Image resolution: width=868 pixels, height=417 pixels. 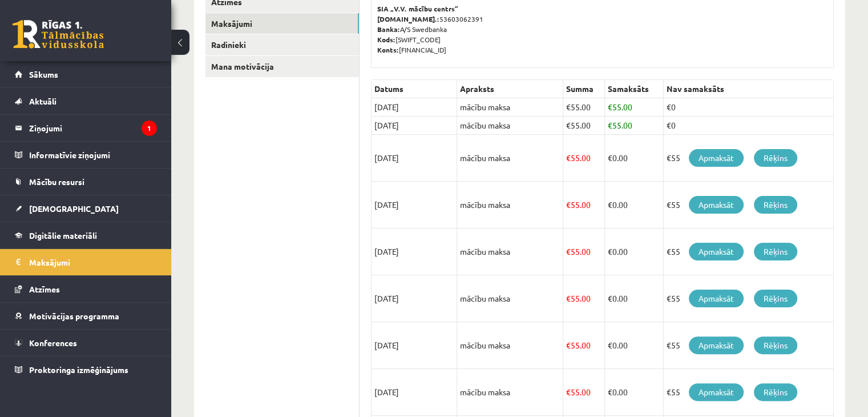 What do you see at coordinates (418, 9) in the screenshot?
I see `b: SIA „V.V. mācību centrs”` at bounding box center [418, 9].